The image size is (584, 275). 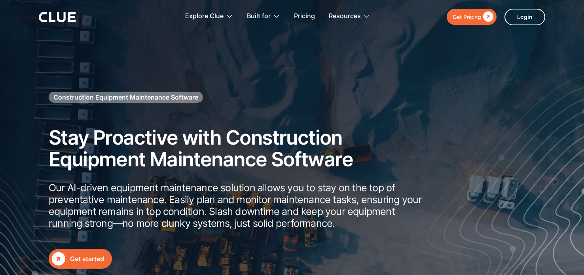 I want to click on h1: Construction Equipment Maintenance Software, so click(x=126, y=97).